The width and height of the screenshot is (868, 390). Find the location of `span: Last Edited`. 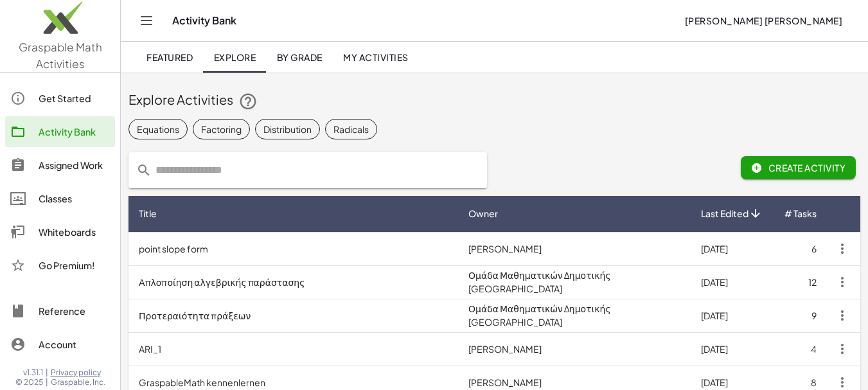

span: Last Edited is located at coordinates (725, 213).